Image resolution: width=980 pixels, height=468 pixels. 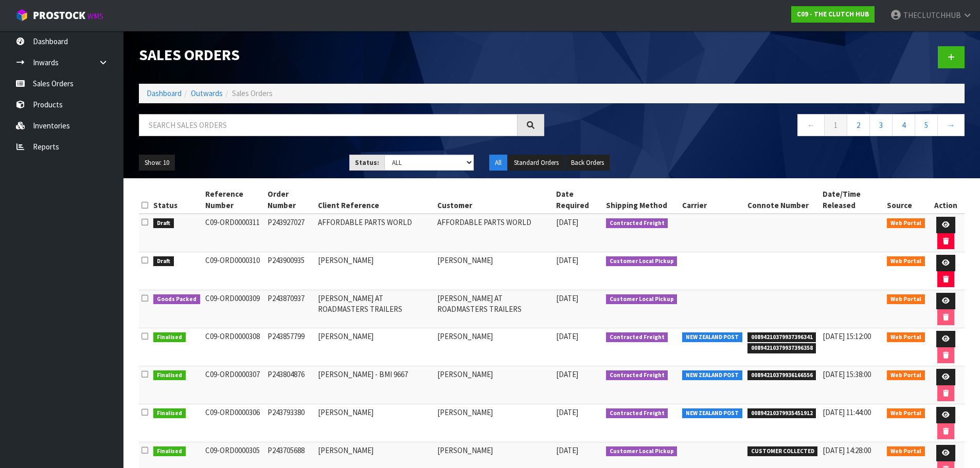 What do you see at coordinates (234, 347) in the screenshot?
I see `td: C09-ORD0000308` at bounding box center [234, 347].